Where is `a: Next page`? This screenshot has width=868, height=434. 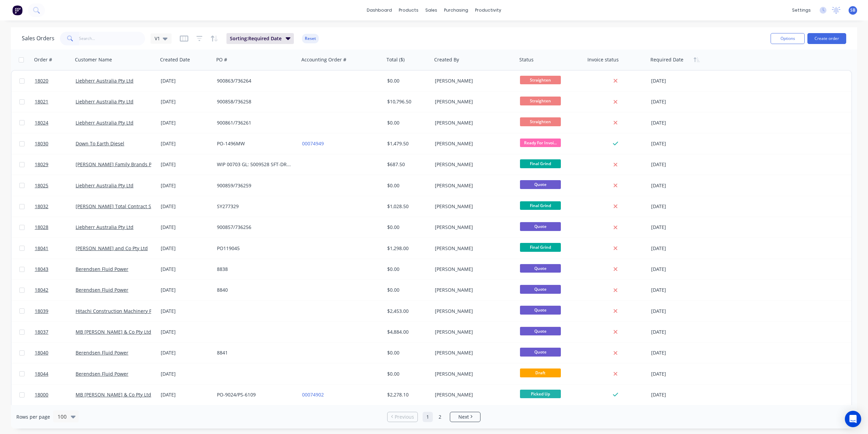
a: Next page is located at coordinates (465, 416).